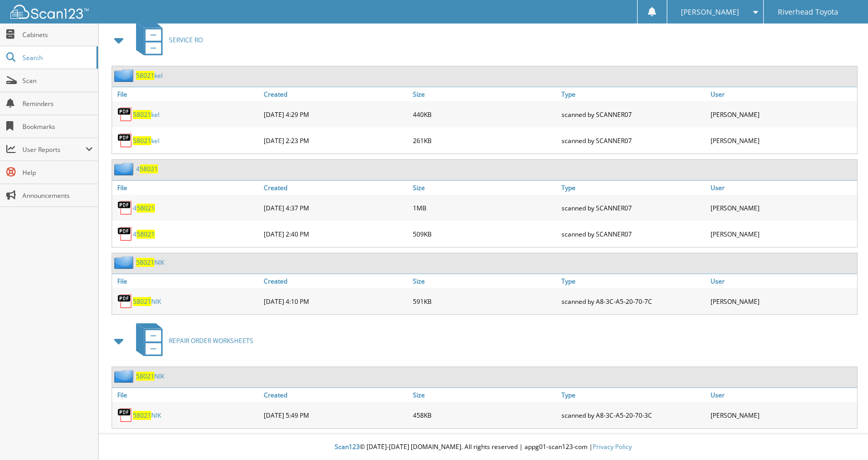 The image size is (868, 460). Describe the element at coordinates (634, 415) in the screenshot. I see `div: scanned by A8-3C-A5-20-70-3C` at that location.